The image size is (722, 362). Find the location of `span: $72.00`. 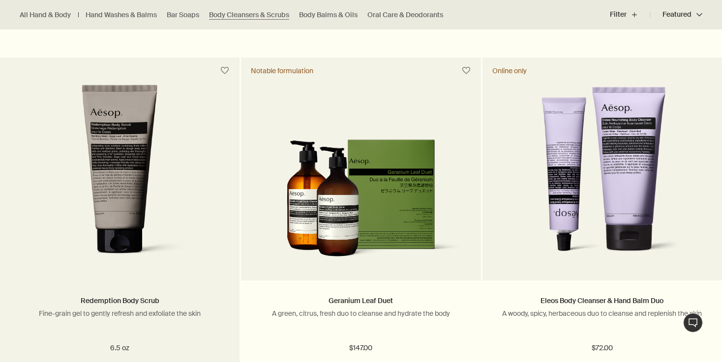

span: $72.00 is located at coordinates (602, 349).